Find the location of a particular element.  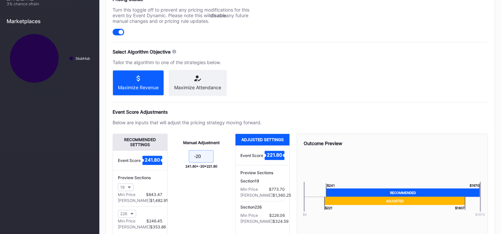

div: Recommended is located at coordinates (403, 193).